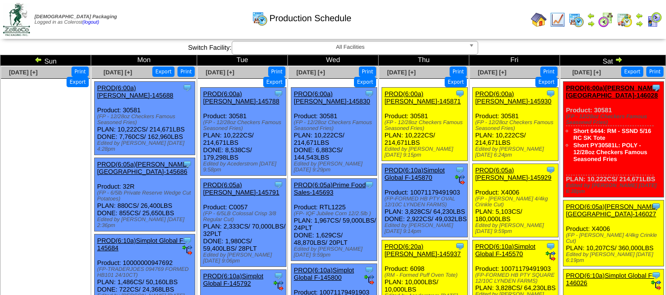  Describe the element at coordinates (310, 18) in the screenshot. I see `span: Production Schedule` at that location.